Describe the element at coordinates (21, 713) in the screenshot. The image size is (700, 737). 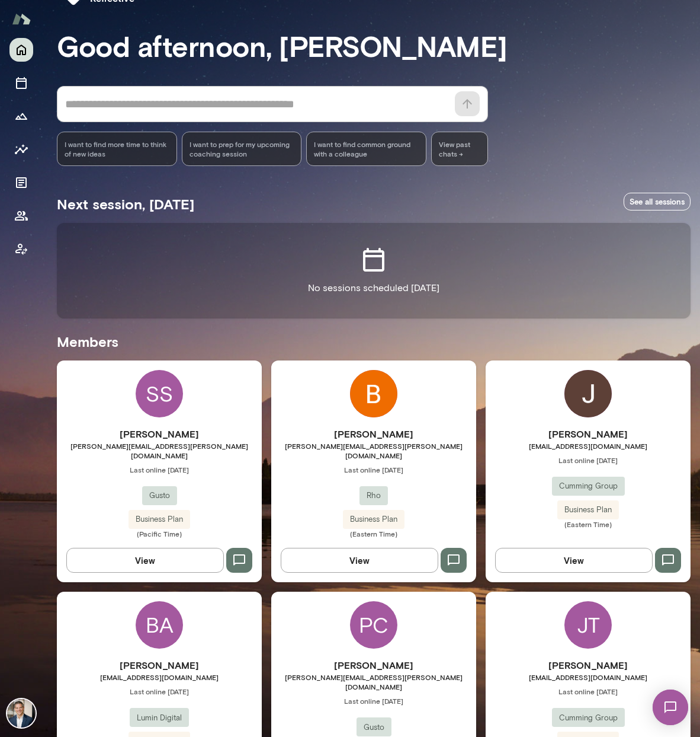
I see `img: Mark Zschocke` at that location.